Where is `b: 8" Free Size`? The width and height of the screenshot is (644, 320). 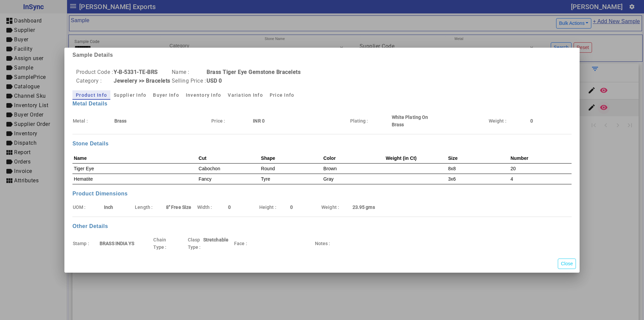 b: 8" Free Size is located at coordinates (178, 207).